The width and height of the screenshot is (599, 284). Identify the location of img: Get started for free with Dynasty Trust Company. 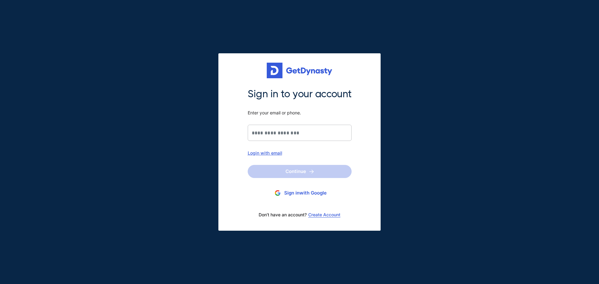
(299, 70).